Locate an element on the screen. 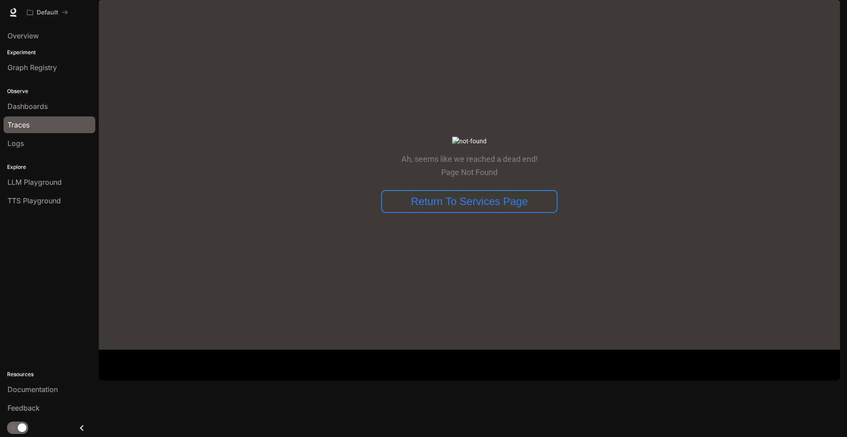 The image size is (847, 437). button: All workspaces is located at coordinates (47, 12).